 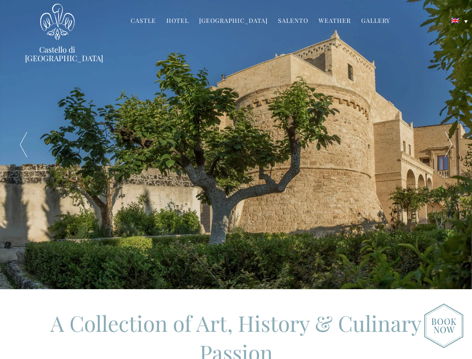 I want to click on a: Hotel, so click(x=177, y=21).